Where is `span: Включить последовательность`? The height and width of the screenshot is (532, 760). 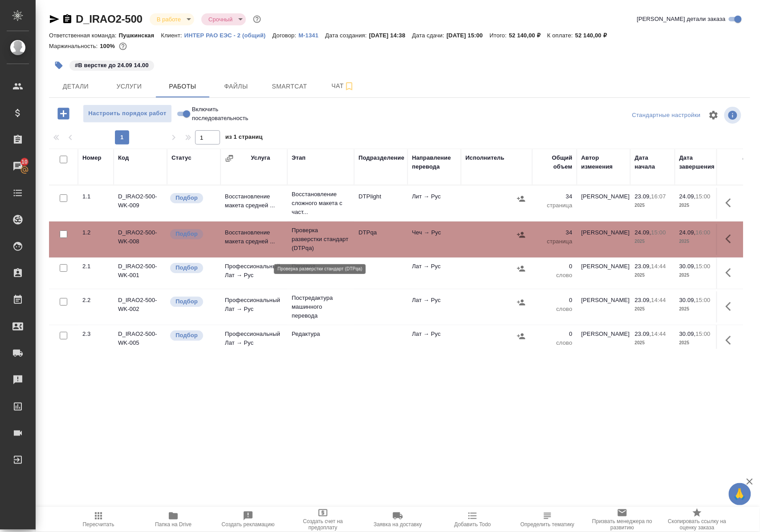 span: Включить последовательность is located at coordinates (232, 114).